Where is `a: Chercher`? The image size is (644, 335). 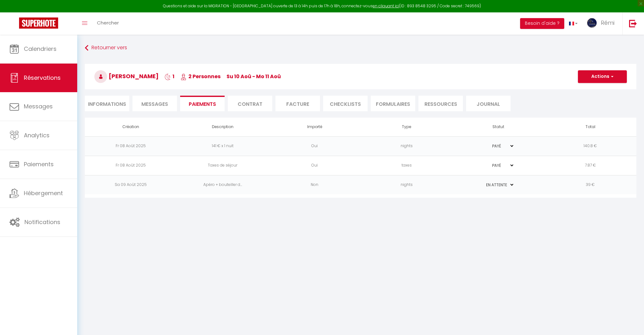
a: Chercher is located at coordinates (107, 23).